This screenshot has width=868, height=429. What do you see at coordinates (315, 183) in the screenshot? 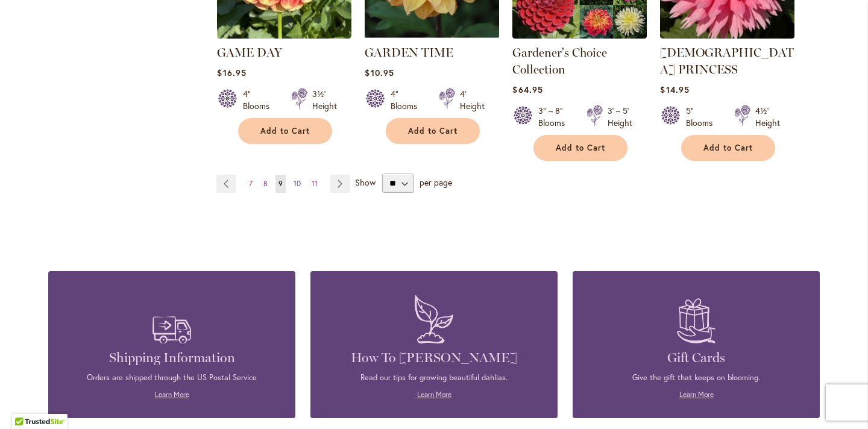
I see `span: 11` at bounding box center [315, 183].